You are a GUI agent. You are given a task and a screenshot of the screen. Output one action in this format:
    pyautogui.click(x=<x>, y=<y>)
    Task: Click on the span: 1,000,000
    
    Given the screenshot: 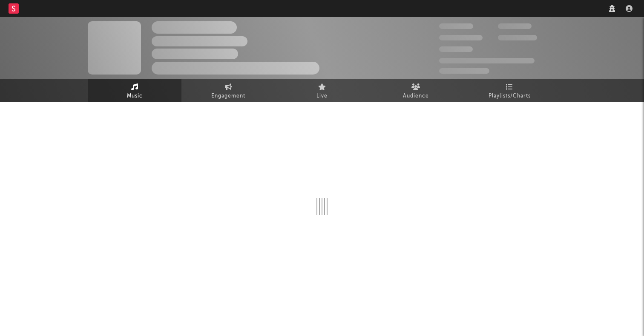 What is the action you would take?
    pyautogui.click(x=517, y=37)
    